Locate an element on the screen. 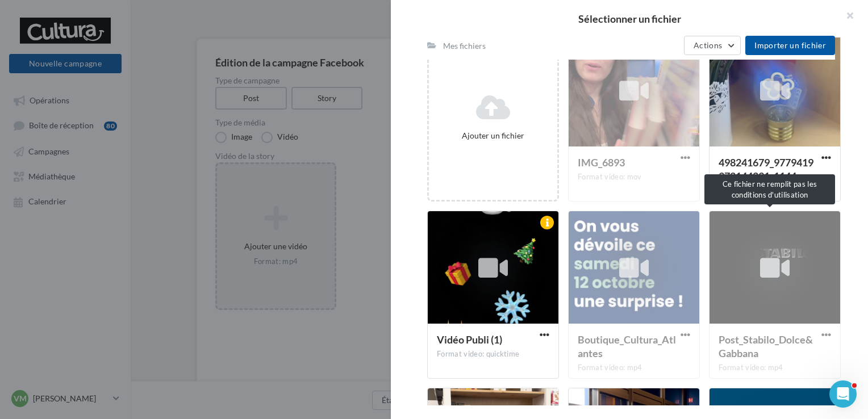 Image resolution: width=868 pixels, height=419 pixels. span: Vidéo Publi (1) is located at coordinates (469, 340).